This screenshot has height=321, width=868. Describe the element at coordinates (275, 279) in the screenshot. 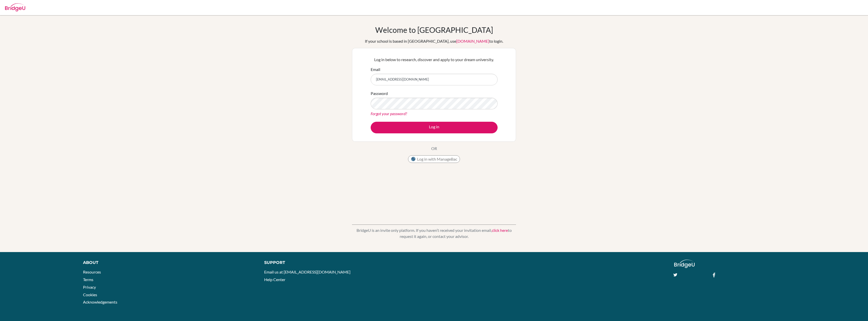

I see `a: Help Center` at that location.